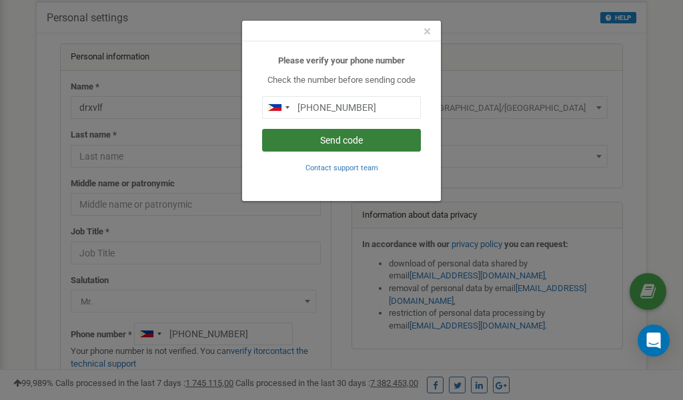 This screenshot has height=400, width=683. Describe the element at coordinates (342, 167) in the screenshot. I see `a: Contact support team` at that location.